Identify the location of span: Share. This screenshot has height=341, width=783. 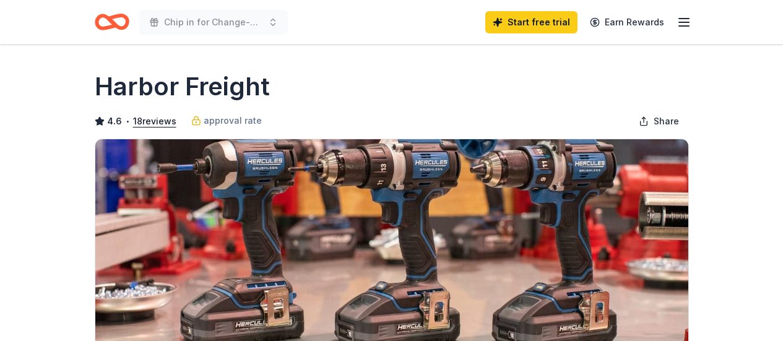
(666, 121).